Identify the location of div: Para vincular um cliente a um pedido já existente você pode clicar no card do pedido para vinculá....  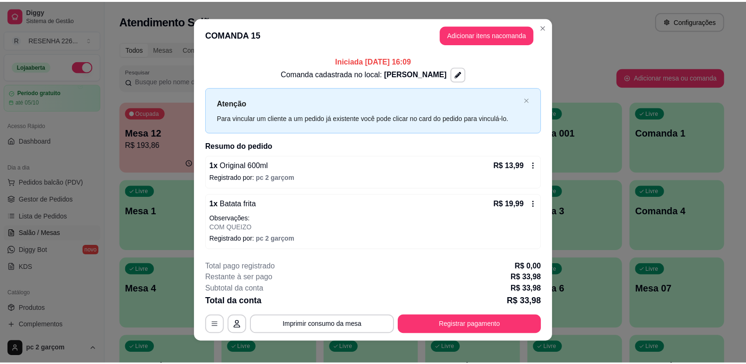
(372, 118).